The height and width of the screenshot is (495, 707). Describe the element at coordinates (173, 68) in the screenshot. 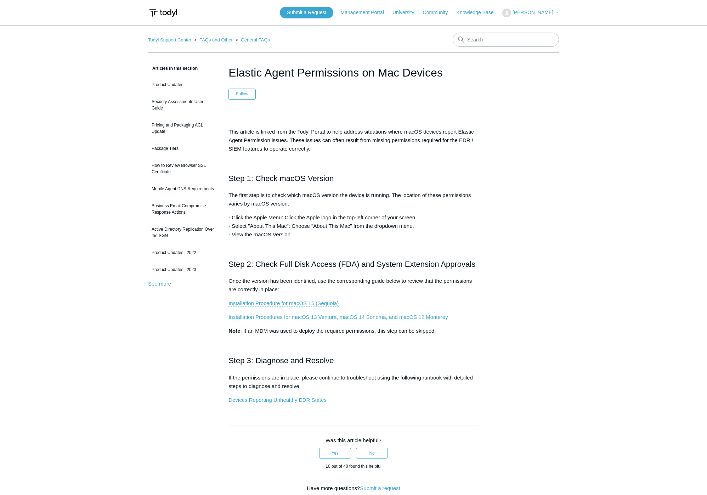

I see `span: Articles in this section` at that location.